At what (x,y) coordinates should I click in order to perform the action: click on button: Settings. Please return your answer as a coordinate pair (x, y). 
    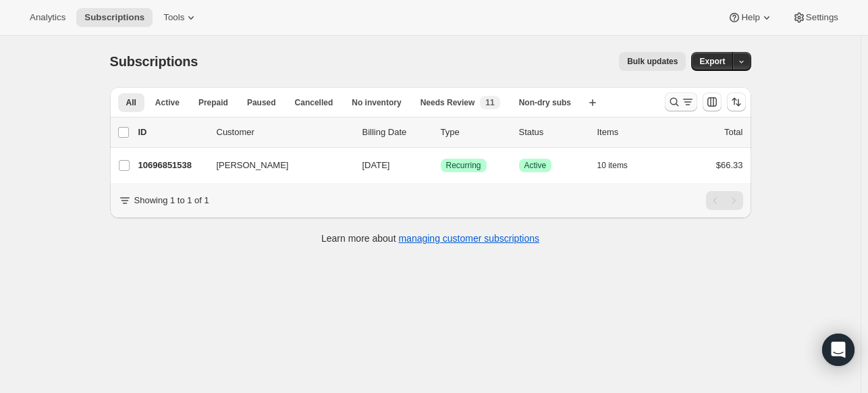
    Looking at the image, I should click on (816, 17).